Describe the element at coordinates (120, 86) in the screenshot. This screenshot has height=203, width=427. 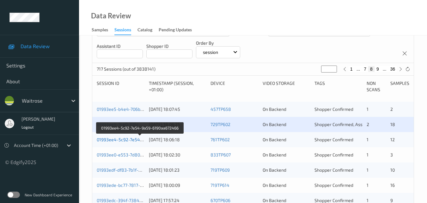
I see `div: Session ID` at that location.